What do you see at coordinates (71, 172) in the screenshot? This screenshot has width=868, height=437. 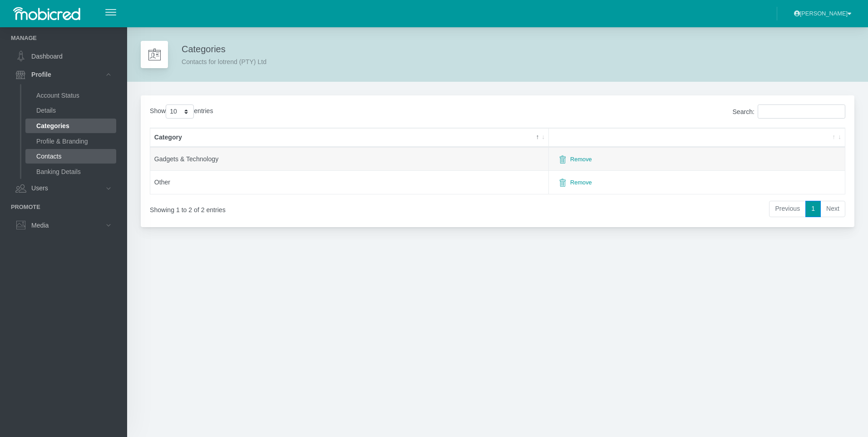 I see `a: Banking Details` at bounding box center [71, 172].